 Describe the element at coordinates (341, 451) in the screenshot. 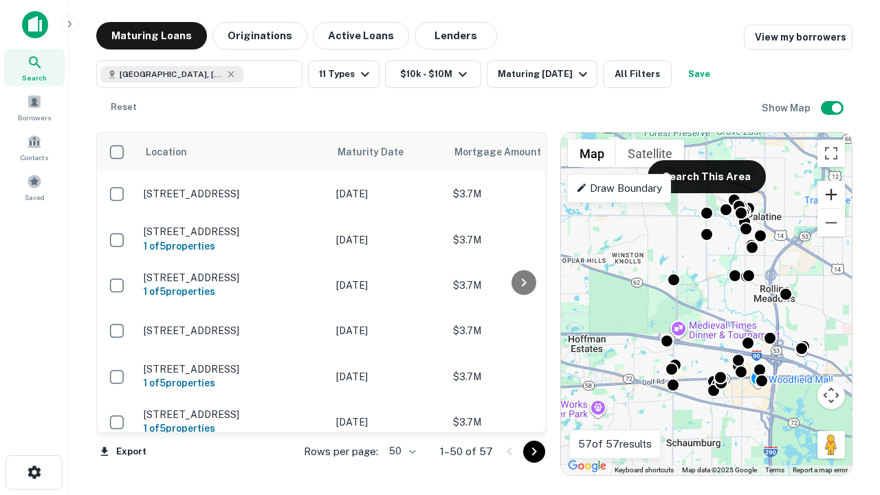

I see `p: Rows per page:` at that location.